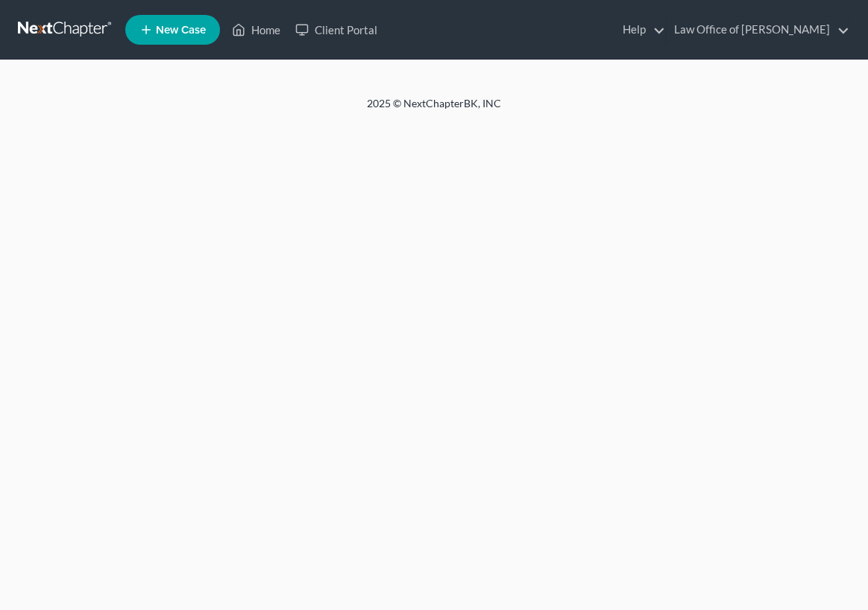 The image size is (868, 610). Describe the element at coordinates (256, 30) in the screenshot. I see `a: Home` at that location.